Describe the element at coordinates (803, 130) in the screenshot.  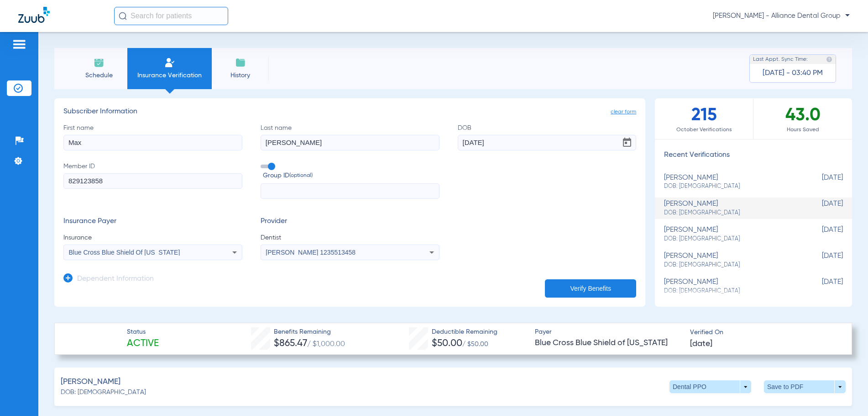
I see `span: Hours Saved` at that location.